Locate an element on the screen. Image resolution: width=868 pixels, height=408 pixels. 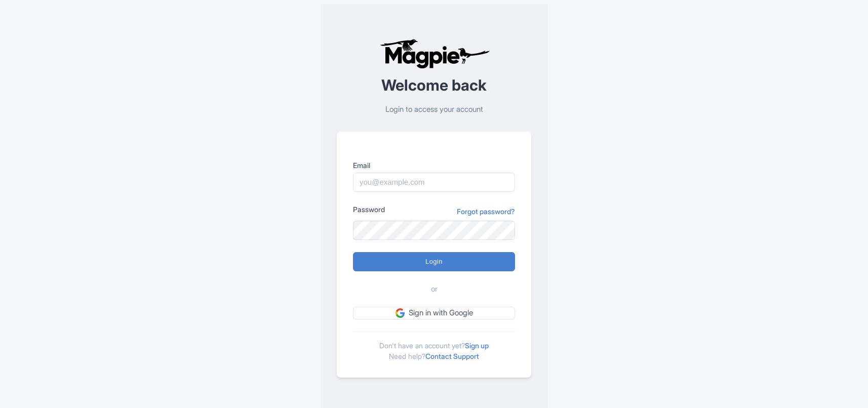
a: Forgot password? is located at coordinates (486, 211).